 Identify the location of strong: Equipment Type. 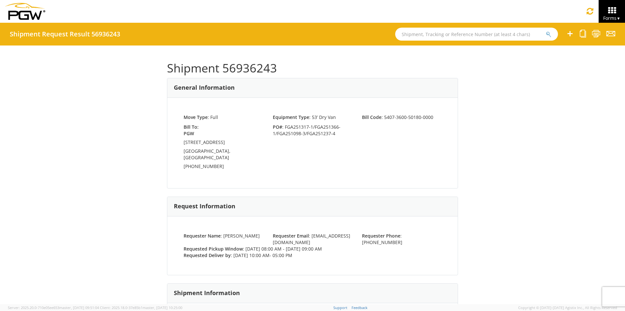
(291, 117).